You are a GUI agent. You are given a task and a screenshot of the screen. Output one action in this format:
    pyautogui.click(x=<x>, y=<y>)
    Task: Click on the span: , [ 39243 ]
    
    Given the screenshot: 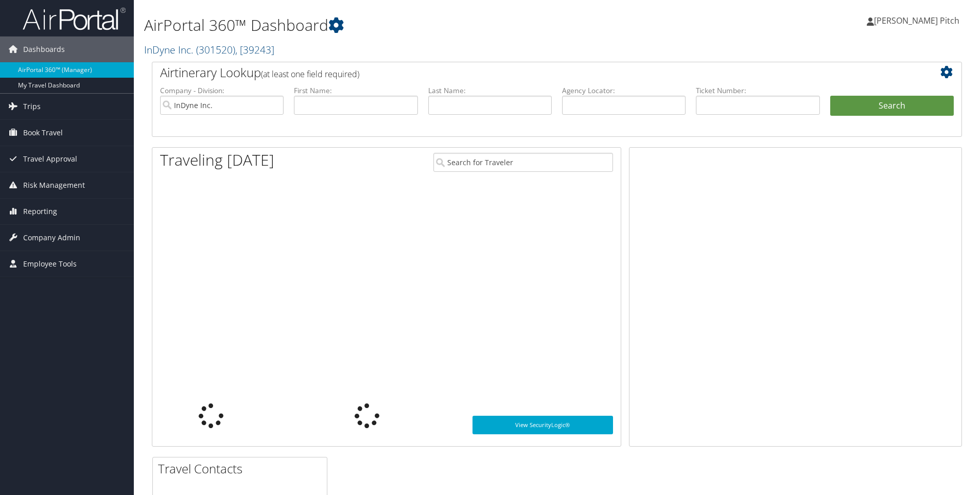 What is the action you would take?
    pyautogui.click(x=255, y=49)
    